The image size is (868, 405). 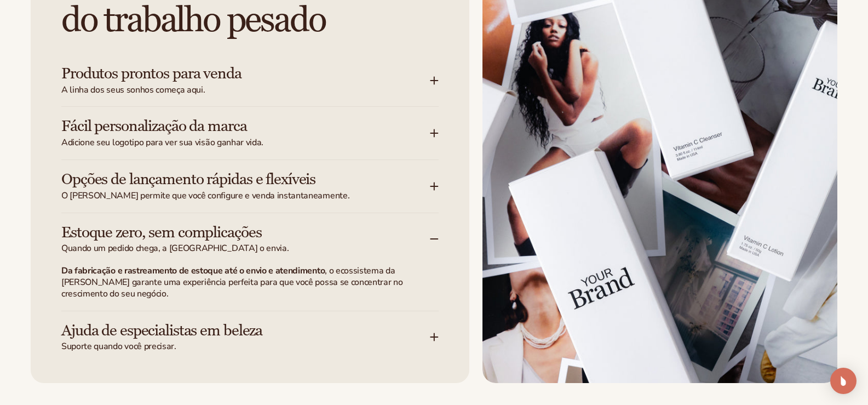 What do you see at coordinates (843, 381) in the screenshot?
I see `div: Abra o Intercom Messenger` at bounding box center [843, 381].